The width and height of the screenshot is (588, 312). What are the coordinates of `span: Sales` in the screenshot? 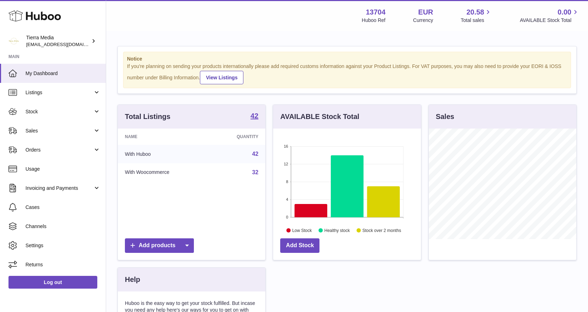 It's located at (59, 131).